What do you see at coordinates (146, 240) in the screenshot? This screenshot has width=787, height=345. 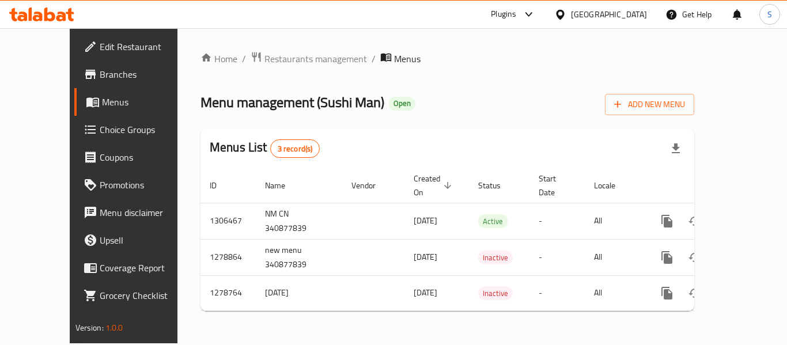 I see `span: Upsell` at bounding box center [146, 240].